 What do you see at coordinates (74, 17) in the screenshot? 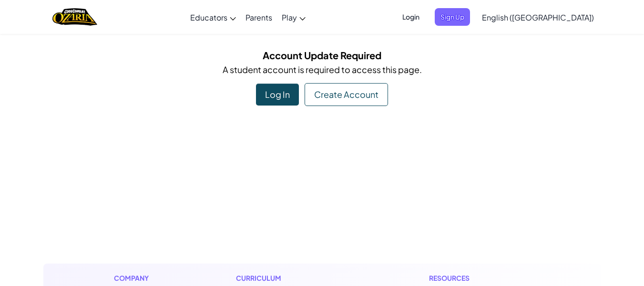
I see `img: Home` at bounding box center [74, 17].